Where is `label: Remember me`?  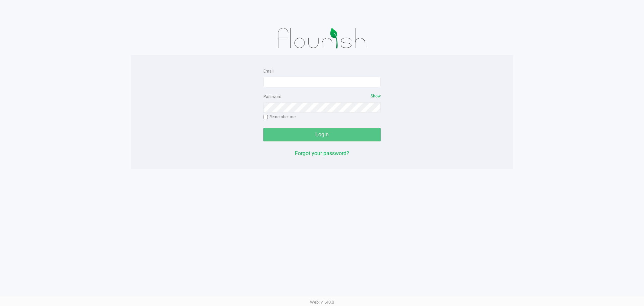 label: Remember me is located at coordinates (279, 117).